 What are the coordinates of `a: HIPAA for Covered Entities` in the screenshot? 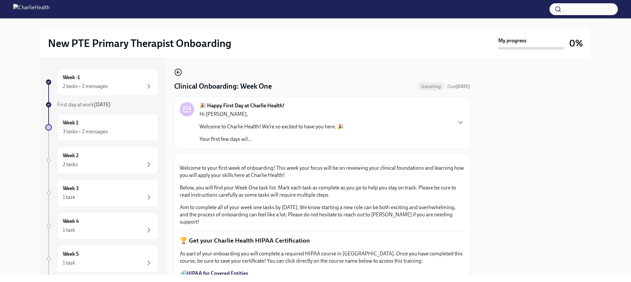 It's located at (217, 273).